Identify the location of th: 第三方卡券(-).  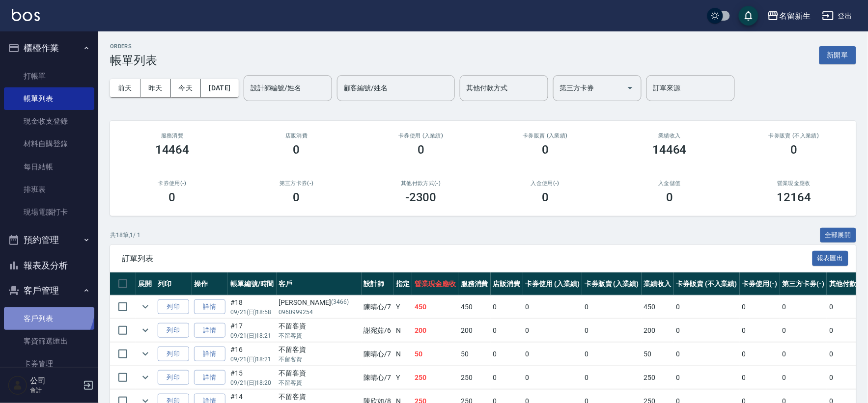
(804, 284).